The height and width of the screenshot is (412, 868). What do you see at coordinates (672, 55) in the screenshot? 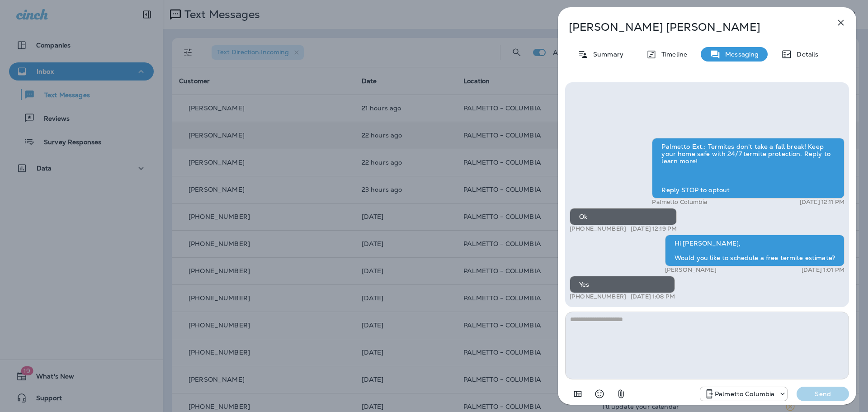
I see `p: Timeline` at bounding box center [672, 55].